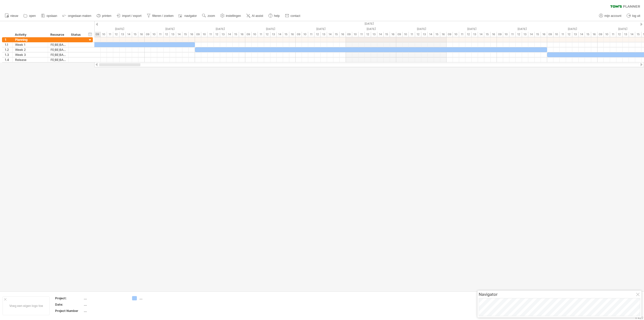 This screenshot has width=644, height=320. I want to click on span: open, so click(32, 16).